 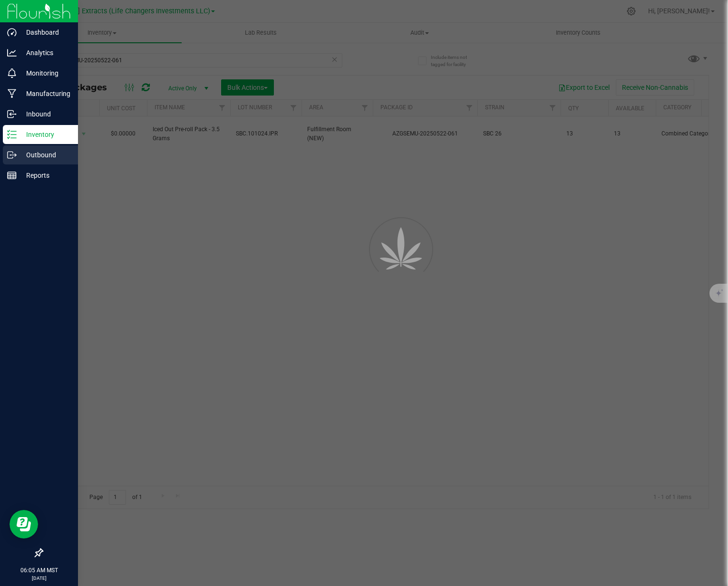 I want to click on inline-svg: Inbound, so click(x=12, y=114).